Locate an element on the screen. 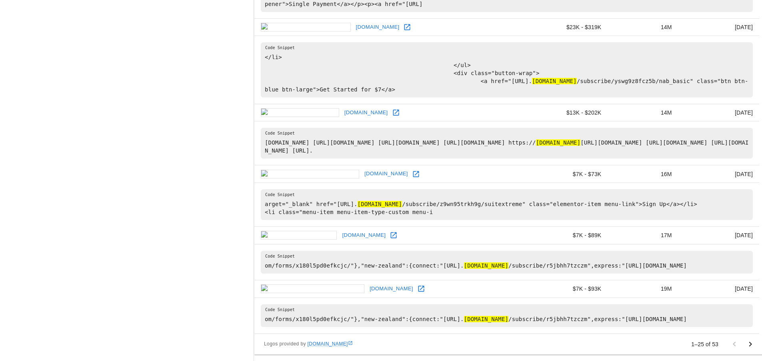 Image resolution: width=762 pixels, height=361 pixels. a: Open videocall.direct in new window is located at coordinates (396, 113).